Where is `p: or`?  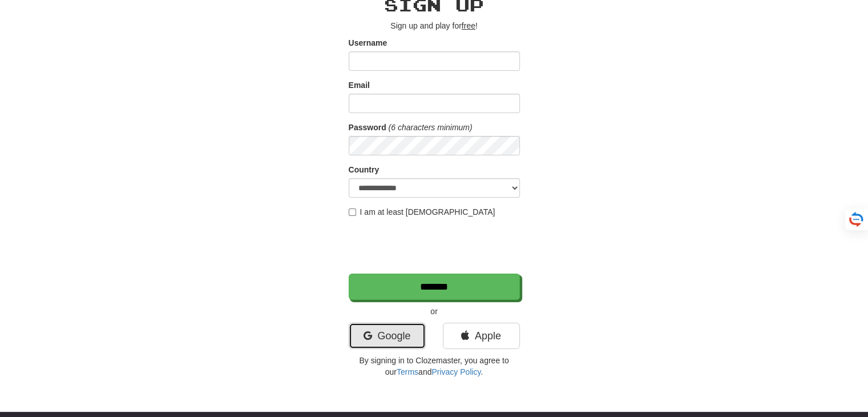 p: or is located at coordinates (434, 311).